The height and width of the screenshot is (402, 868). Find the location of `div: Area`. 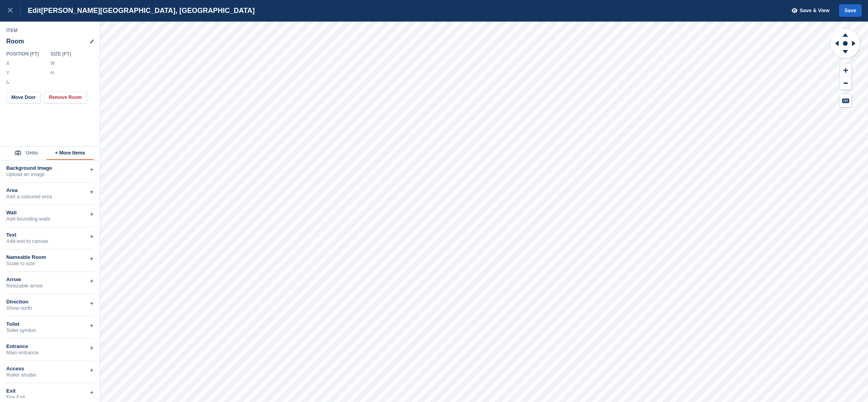

div: Area is located at coordinates (50, 190).